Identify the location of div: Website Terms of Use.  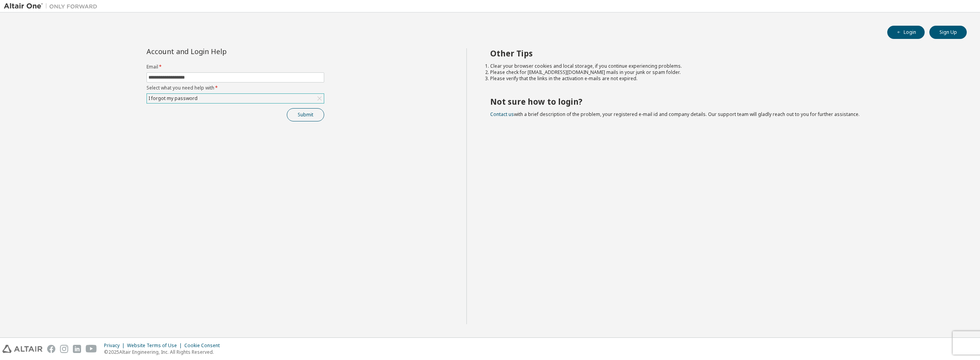
(156, 346).